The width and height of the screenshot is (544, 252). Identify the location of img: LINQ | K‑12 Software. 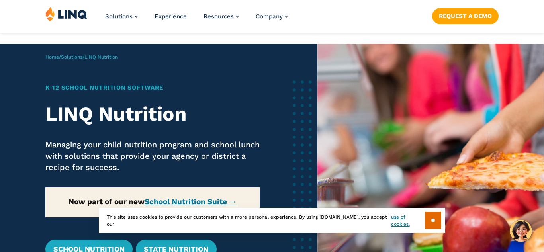
(67, 14).